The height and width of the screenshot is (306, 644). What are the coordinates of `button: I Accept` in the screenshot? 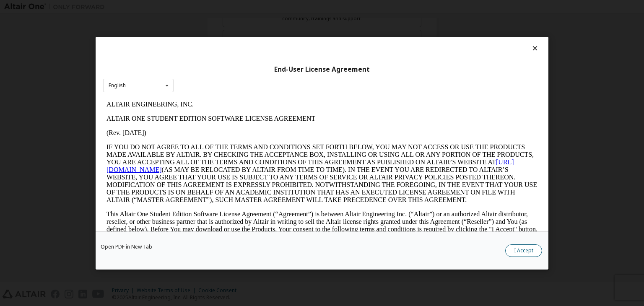 It's located at (523, 250).